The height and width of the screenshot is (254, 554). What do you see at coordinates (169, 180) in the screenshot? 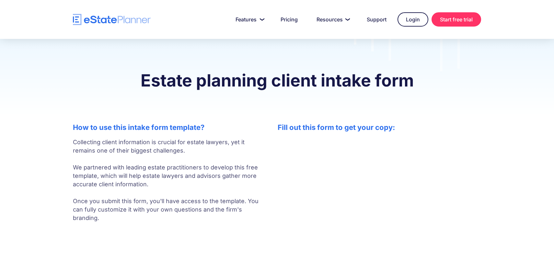
I see `p: Collecting client information is crucial for estate lawyers, yet it remains one of their biggest ...` at bounding box center [169, 180].